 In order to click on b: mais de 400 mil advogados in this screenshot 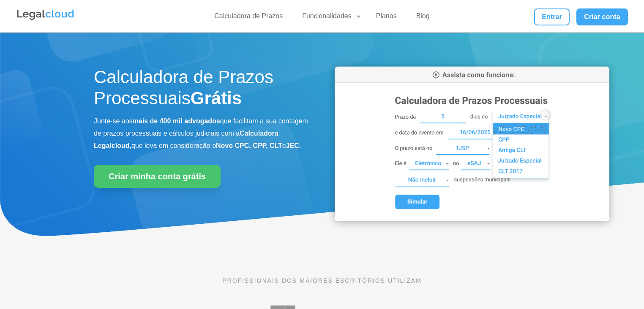, I will do `click(176, 120)`.